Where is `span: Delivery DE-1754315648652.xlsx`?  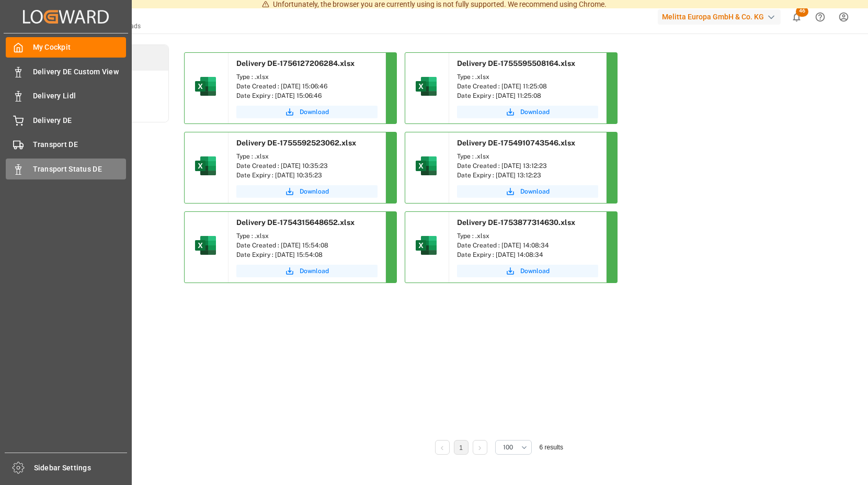
span: Delivery DE-1754315648652.xlsx is located at coordinates (295, 223).